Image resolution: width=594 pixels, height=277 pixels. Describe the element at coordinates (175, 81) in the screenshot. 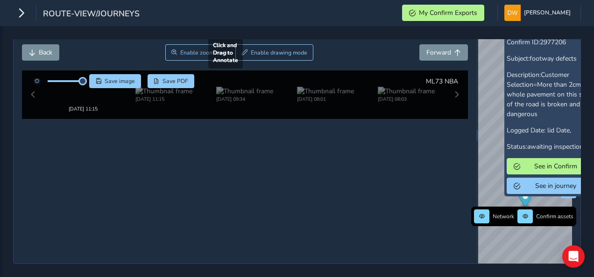

I see `span: Save PDF` at that location.